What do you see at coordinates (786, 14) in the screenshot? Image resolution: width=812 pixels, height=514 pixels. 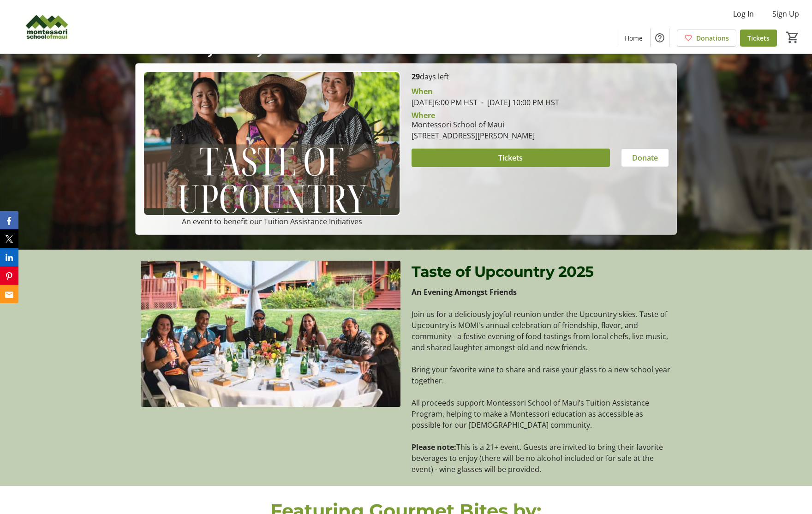 I see `span: Sign Up` at bounding box center [786, 14].